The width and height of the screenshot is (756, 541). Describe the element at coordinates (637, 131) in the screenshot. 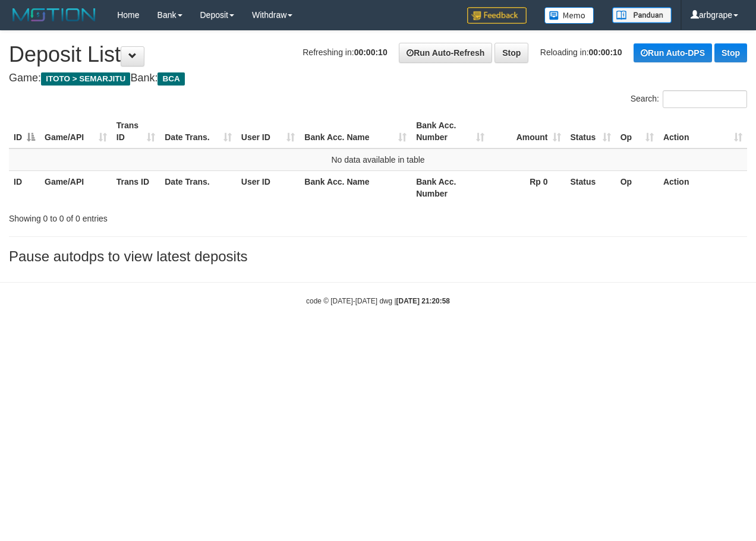

I see `th: Op: activate to sort column ascending` at that location.